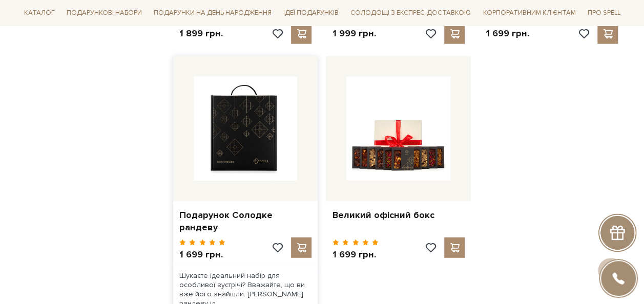 Image resolution: width=644 pixels, height=304 pixels. Describe the element at coordinates (410, 13) in the screenshot. I see `a: Солодощі з експрес-доставкою` at that location.